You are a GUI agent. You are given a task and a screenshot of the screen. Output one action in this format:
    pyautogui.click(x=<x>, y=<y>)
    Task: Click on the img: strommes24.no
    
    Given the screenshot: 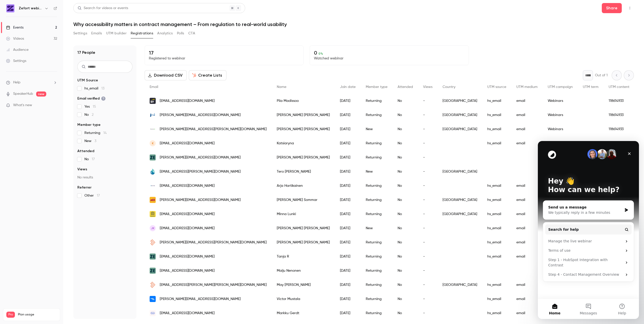 What is the action you would take?
    pyautogui.click(x=153, y=129)
    